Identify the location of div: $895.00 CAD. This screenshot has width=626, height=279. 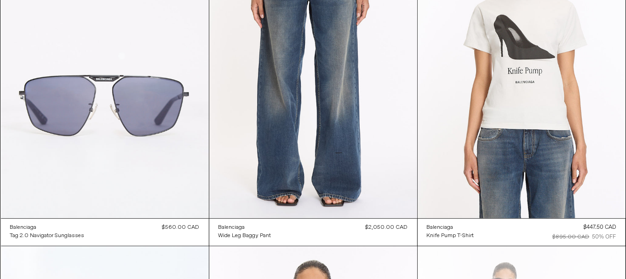
(571, 237).